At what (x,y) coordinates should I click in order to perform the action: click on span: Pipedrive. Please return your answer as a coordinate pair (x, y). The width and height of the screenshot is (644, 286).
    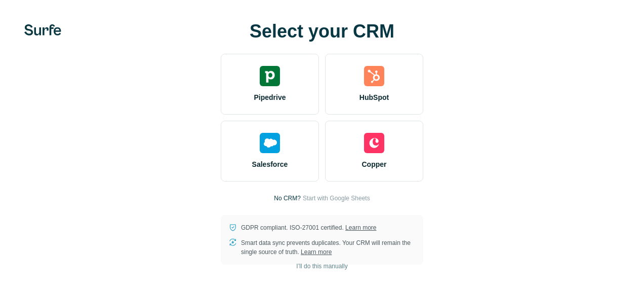
    Looking at the image, I should click on (269, 97).